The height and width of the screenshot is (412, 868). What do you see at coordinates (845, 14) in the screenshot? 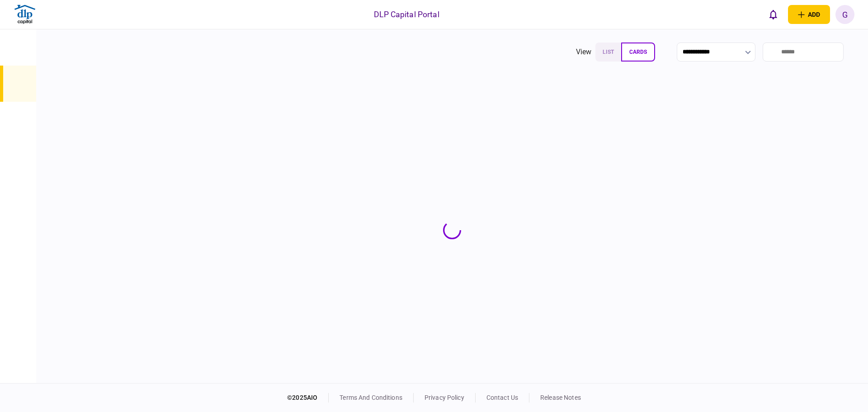
I see `div: G` at bounding box center [845, 14].